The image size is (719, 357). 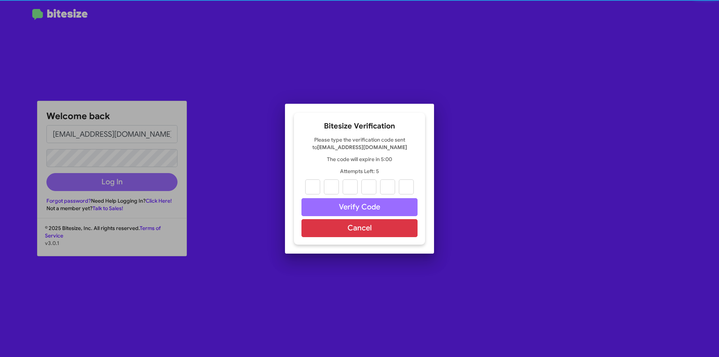 I want to click on button: Cancel, so click(x=359, y=228).